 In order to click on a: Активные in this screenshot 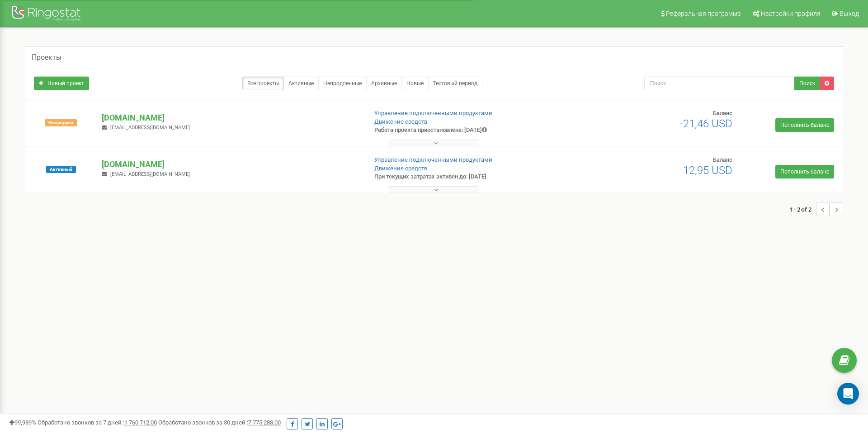, I will do `click(301, 84)`.